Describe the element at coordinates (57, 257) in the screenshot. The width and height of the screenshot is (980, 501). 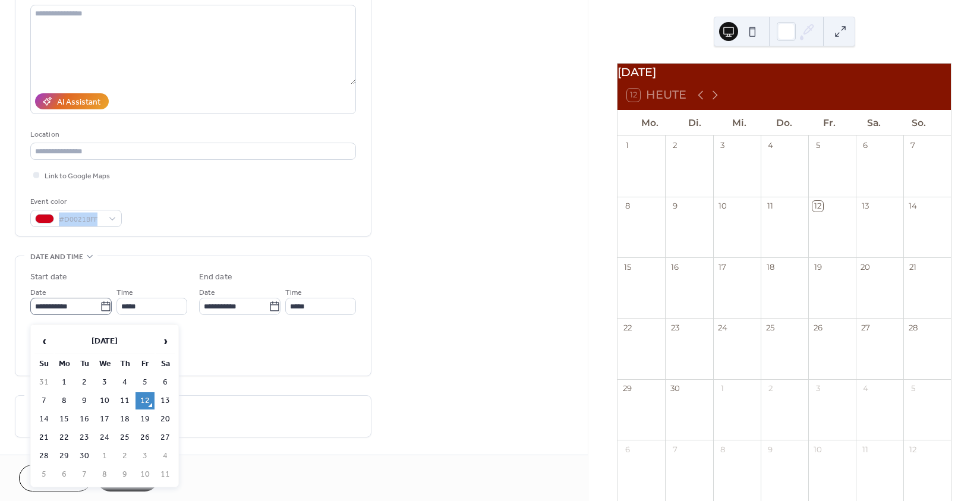
I see `span: Date and time` at that location.